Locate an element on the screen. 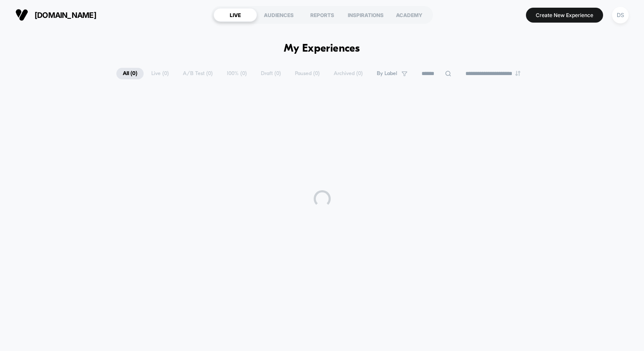  div: REPORTS is located at coordinates (322, 15).